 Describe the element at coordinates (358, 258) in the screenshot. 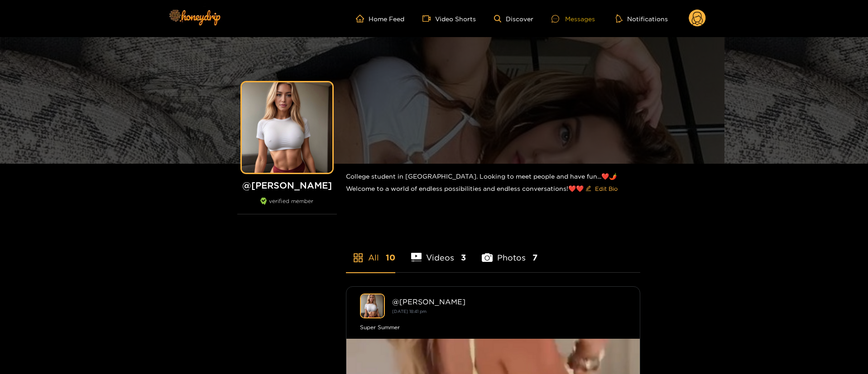

I see `span: appstore` at that location.